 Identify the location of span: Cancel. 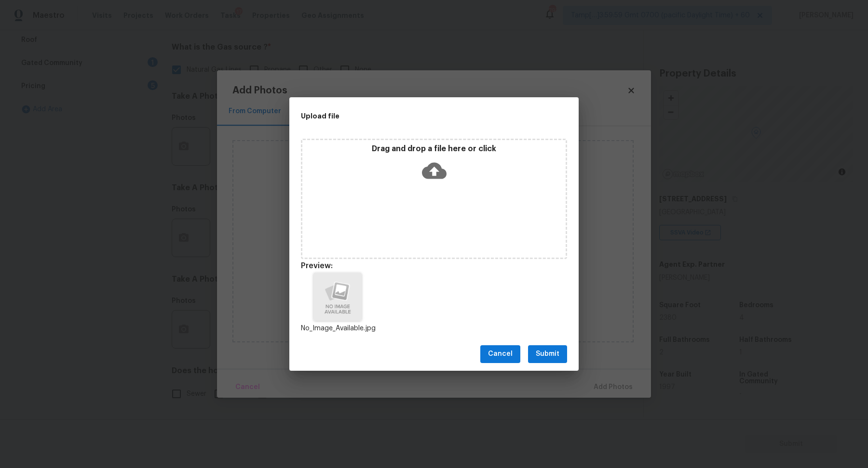
(500, 354).